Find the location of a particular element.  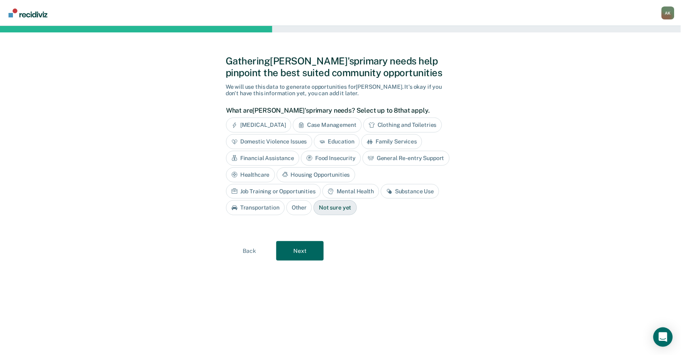

div: Mental Health is located at coordinates (351, 191).